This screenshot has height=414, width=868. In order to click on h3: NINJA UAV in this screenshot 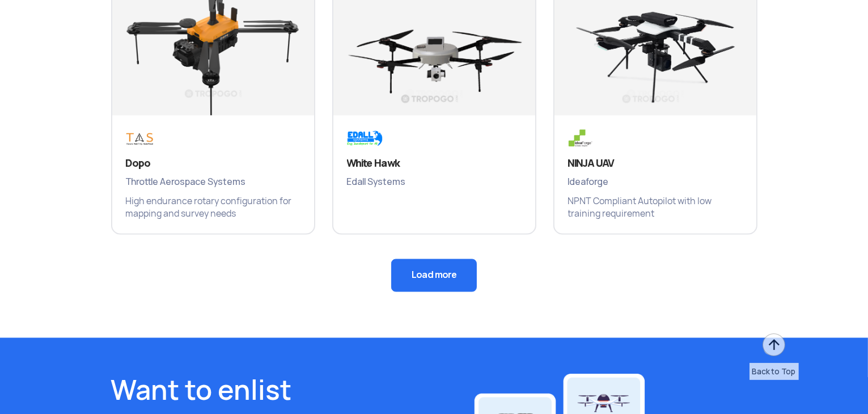, I will do `click(656, 163)`.